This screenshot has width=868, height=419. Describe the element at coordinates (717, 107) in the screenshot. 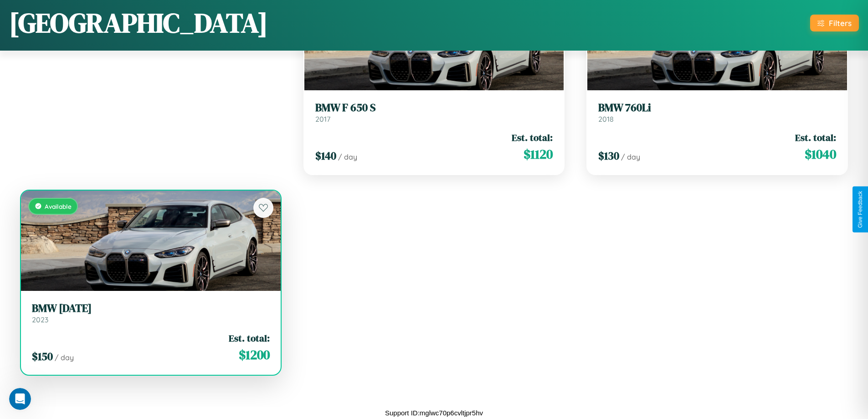

I see `h3: BMW 760Li` at that location.